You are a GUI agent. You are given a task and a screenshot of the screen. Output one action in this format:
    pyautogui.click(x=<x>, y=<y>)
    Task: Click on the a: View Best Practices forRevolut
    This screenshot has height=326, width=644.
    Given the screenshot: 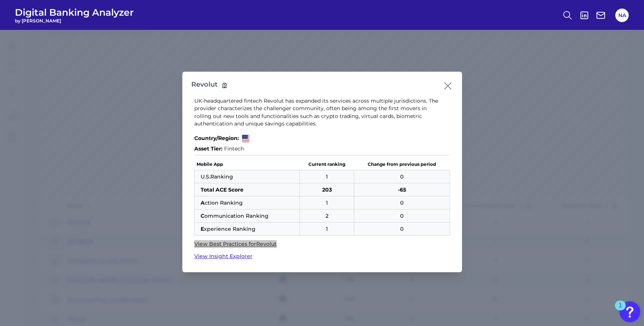 What is the action you would take?
    pyautogui.click(x=322, y=243)
    